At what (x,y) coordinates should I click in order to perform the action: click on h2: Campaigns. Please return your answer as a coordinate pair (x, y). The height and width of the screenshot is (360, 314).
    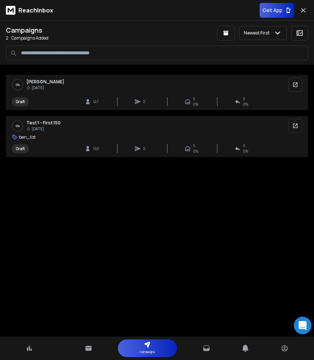
    Looking at the image, I should click on (80, 30).